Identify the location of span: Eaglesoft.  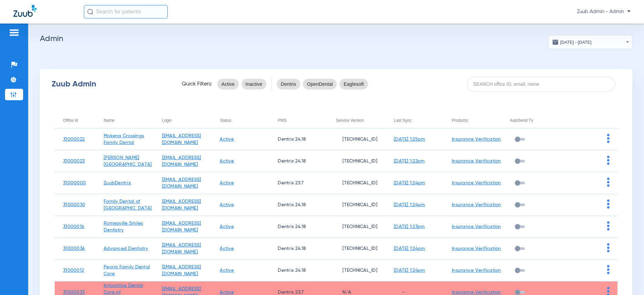
(354, 84).